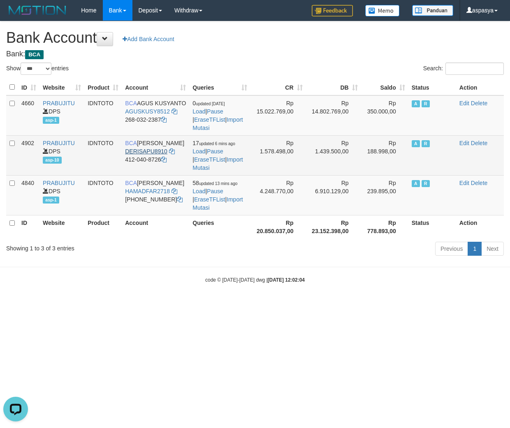 The height and width of the screenshot is (428, 510). Describe the element at coordinates (385, 116) in the screenshot. I see `td: Rp 350.000,00` at that location.